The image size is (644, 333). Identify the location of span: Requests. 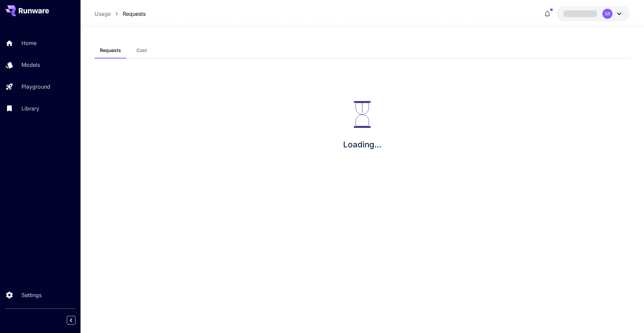
(110, 51).